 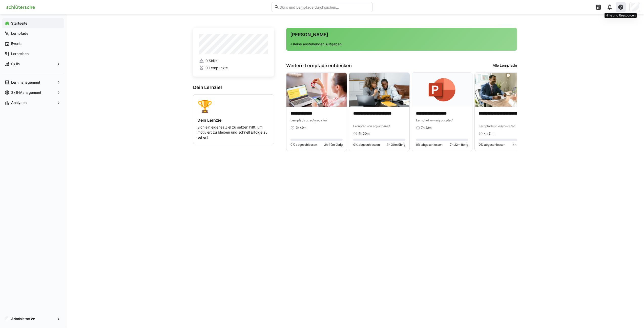 I want to click on h3: Dein Lernziel, so click(x=234, y=87).